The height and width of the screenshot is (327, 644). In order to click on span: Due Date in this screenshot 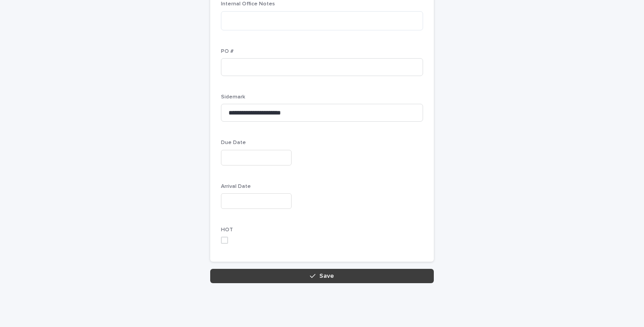, I will do `click(233, 143)`.